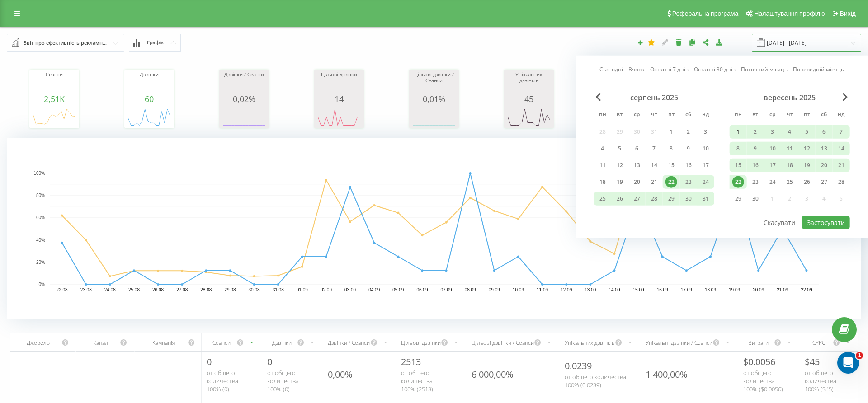 This screenshot has width=868, height=403. What do you see at coordinates (679, 342) in the screenshot?
I see `div: Унікальні дзвінки / Сеанси` at bounding box center [679, 342].